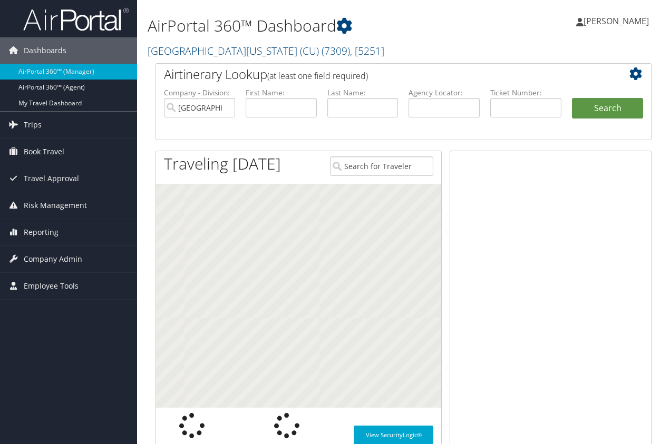 This screenshot has width=670, height=444. I want to click on span: Employee Tools, so click(51, 286).